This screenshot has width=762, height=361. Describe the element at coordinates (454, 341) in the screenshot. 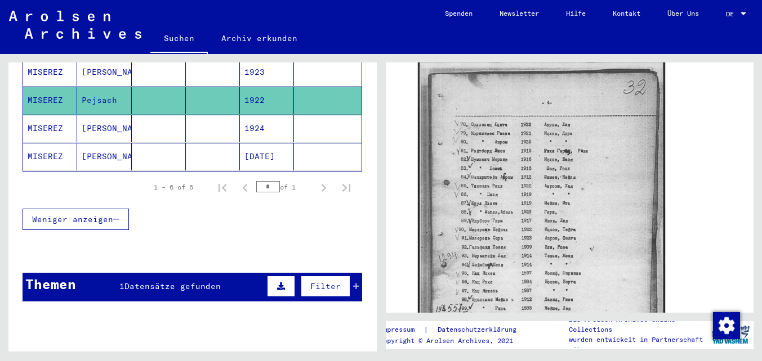

I see `p: Copyright © Arolsen Archives, 2021` at that location.